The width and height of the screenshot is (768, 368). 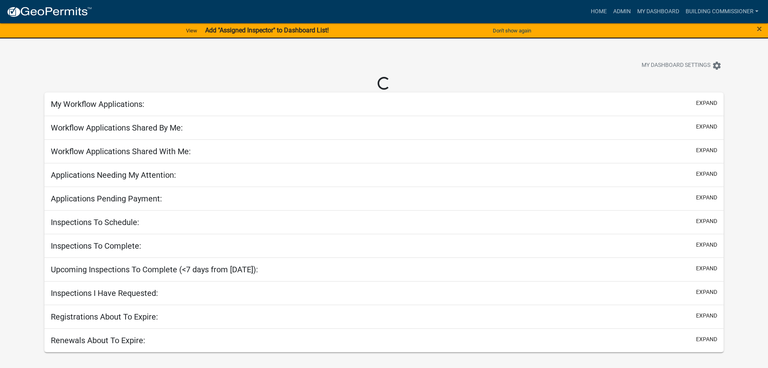 I want to click on a: View, so click(x=192, y=30).